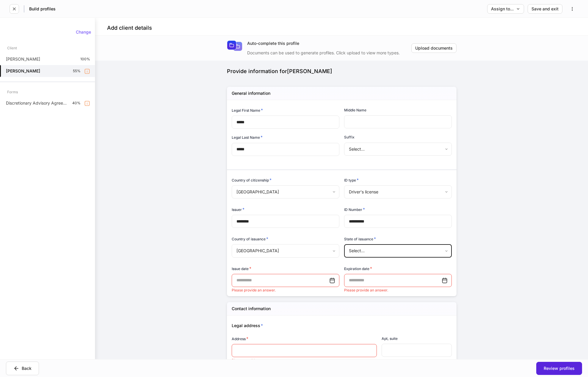 Image resolution: width=588 pixels, height=377 pixels. Describe the element at coordinates (247, 138) in the screenshot. I see `h6: Legal Last Name` at that location.